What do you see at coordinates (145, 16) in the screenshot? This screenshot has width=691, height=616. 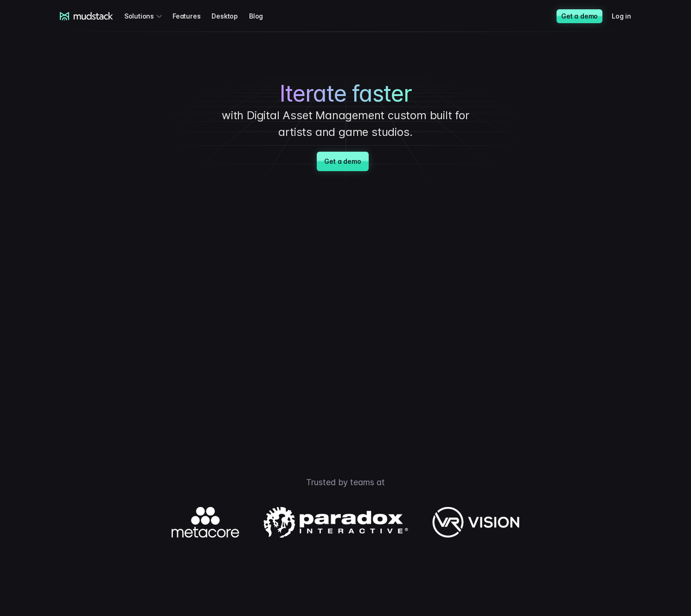 I see `div: Solutions` at bounding box center [145, 16].